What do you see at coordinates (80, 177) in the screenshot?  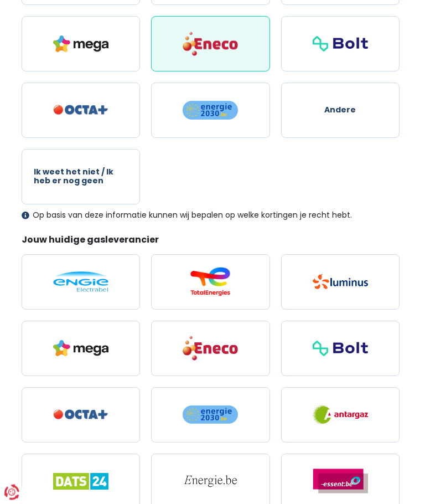 I see `span: Ik weet het niet / Ik heb er nog geen` at bounding box center [80, 177].